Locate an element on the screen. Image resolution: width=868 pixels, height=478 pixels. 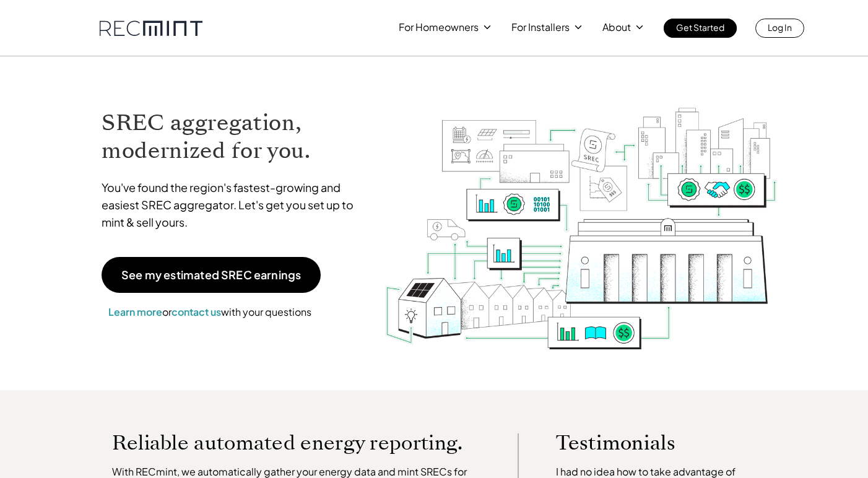
p: For Installers is located at coordinates (541, 27).